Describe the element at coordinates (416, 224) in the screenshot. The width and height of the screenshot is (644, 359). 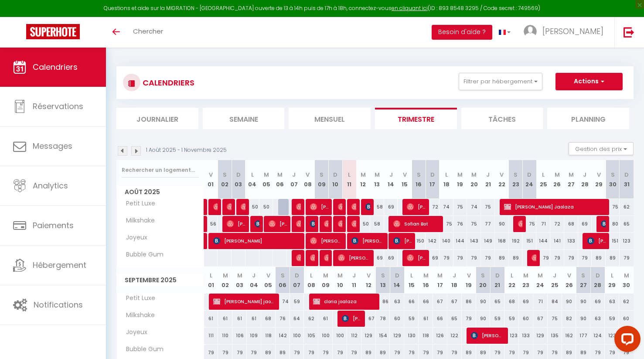
I see `span: Sofian Bot` at that location.